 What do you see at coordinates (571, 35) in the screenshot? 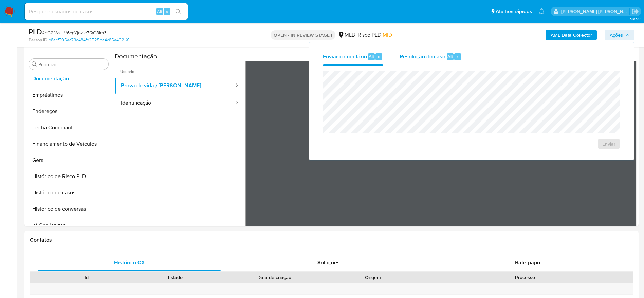
I see `button: AML Data Collector` at bounding box center [571, 35].